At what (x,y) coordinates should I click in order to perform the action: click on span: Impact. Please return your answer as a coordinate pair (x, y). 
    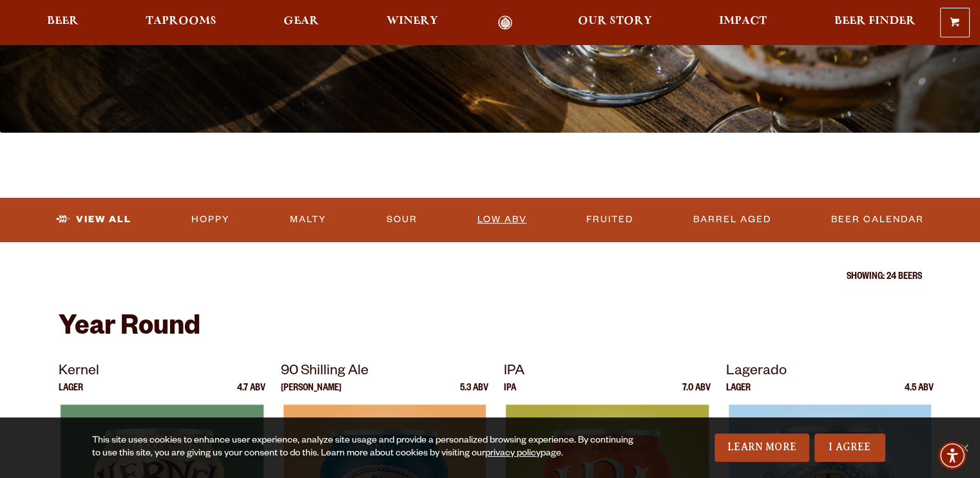
    Looking at the image, I should click on (743, 21).